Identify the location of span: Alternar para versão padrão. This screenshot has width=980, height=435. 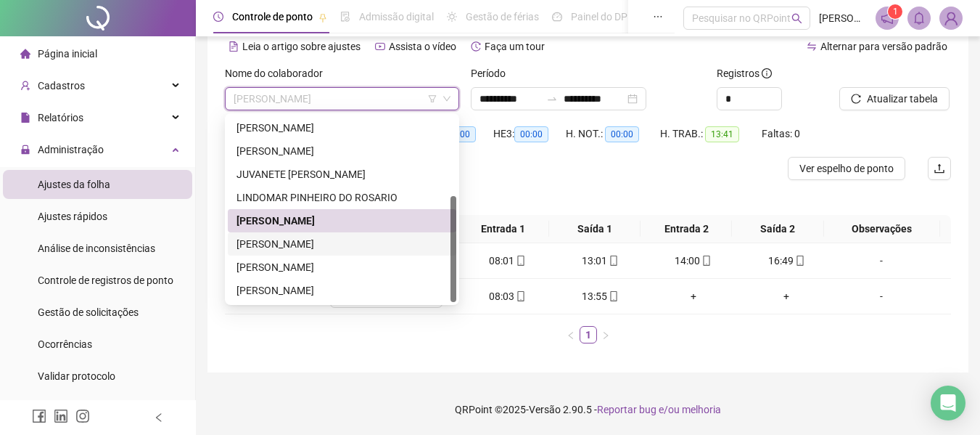
(884, 46).